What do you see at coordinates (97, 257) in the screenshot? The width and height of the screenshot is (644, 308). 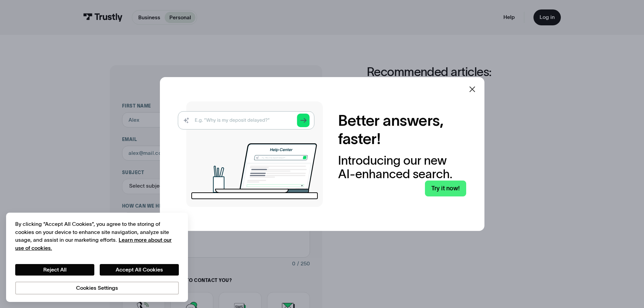 I see `div: Cookie banner` at bounding box center [97, 257].